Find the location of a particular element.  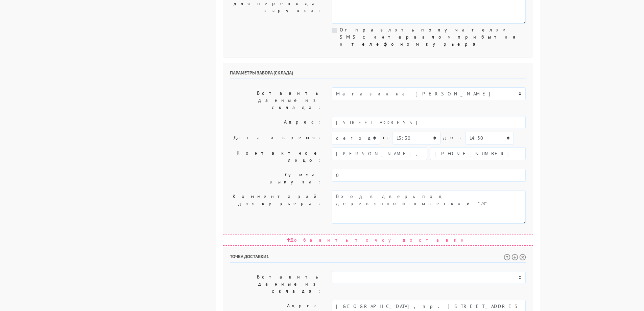

label: Дата и время: is located at coordinates (276, 138).